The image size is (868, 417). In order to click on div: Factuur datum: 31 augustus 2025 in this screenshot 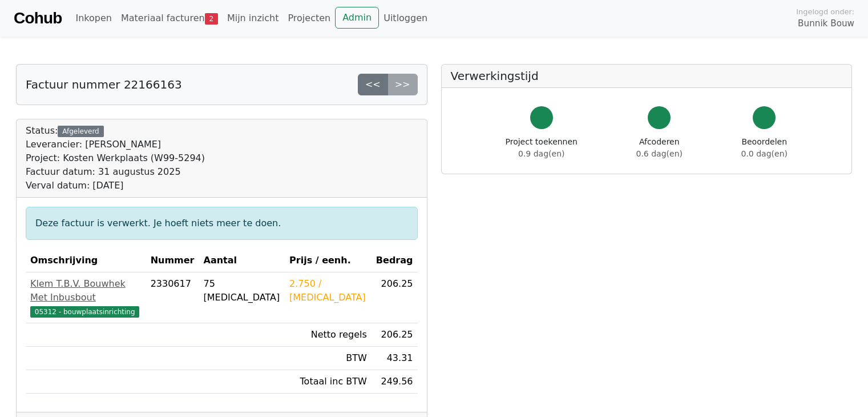, I will do `click(116, 172)`.